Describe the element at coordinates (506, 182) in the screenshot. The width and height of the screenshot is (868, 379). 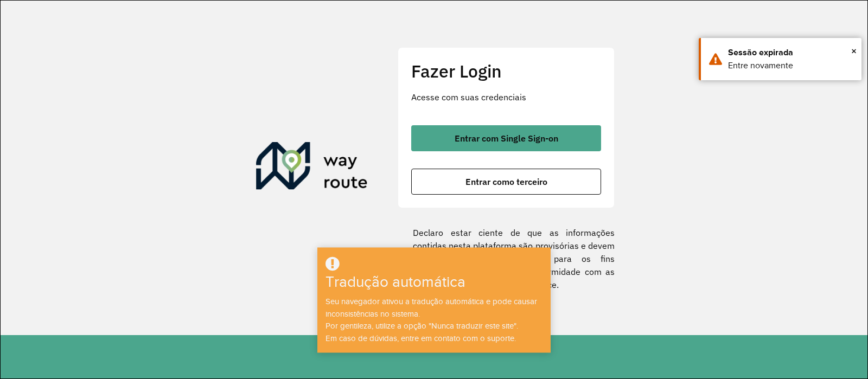
I see `font: Entrar como terceiro` at that location.